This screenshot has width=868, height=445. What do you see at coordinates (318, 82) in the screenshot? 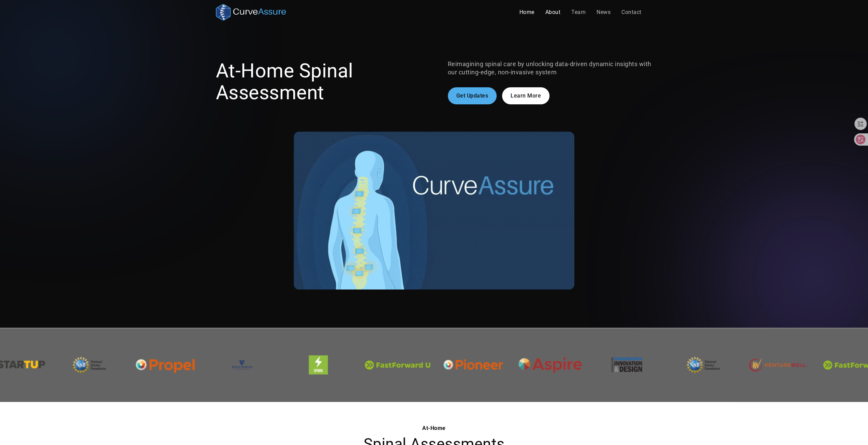
I see `h1: At-Home Spinal Assessment` at bounding box center [318, 82].